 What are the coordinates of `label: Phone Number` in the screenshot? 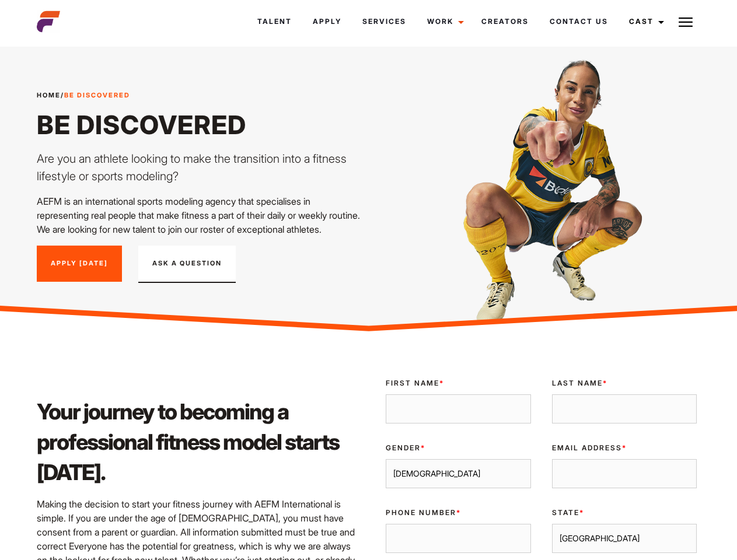 It's located at (458, 512).